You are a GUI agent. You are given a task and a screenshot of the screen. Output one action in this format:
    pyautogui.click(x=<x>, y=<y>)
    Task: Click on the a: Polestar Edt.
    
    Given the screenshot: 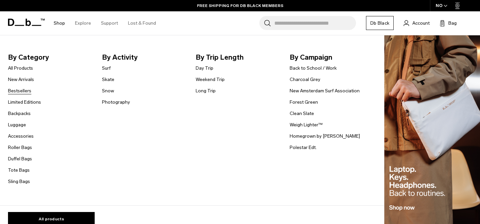 What is the action you would take?
    pyautogui.click(x=303, y=147)
    